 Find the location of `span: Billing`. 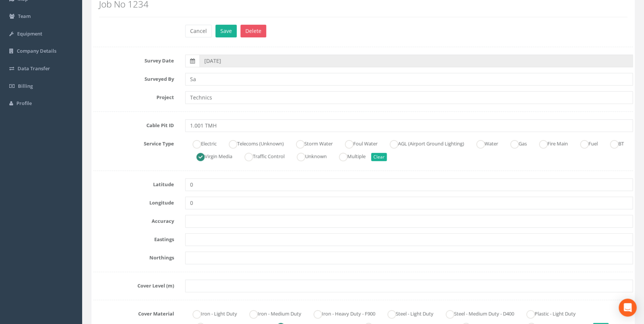

span: Billing is located at coordinates (25, 86).